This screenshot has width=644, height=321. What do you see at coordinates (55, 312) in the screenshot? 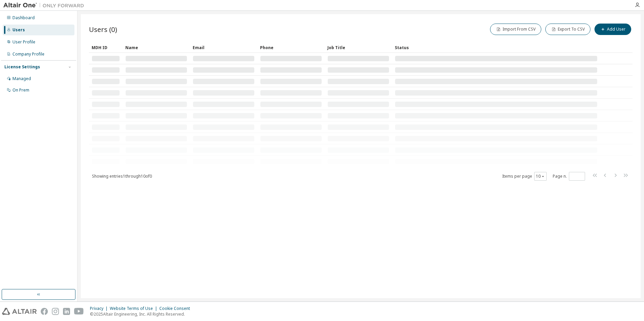
I see `img: instagram.svg` at bounding box center [55, 312].